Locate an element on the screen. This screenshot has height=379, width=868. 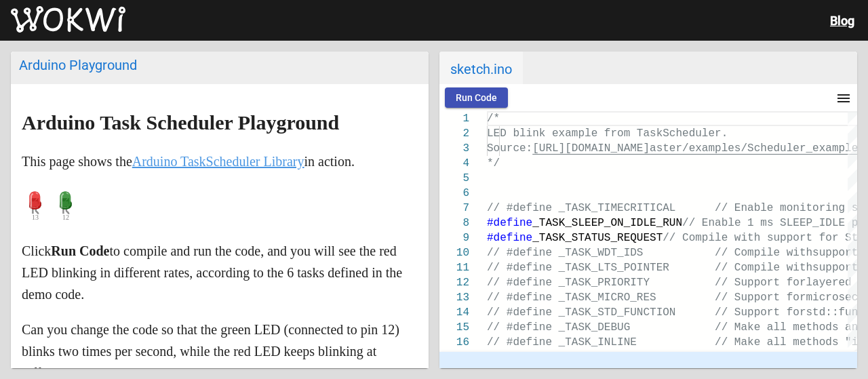
div: 14 is located at coordinates (454, 313).